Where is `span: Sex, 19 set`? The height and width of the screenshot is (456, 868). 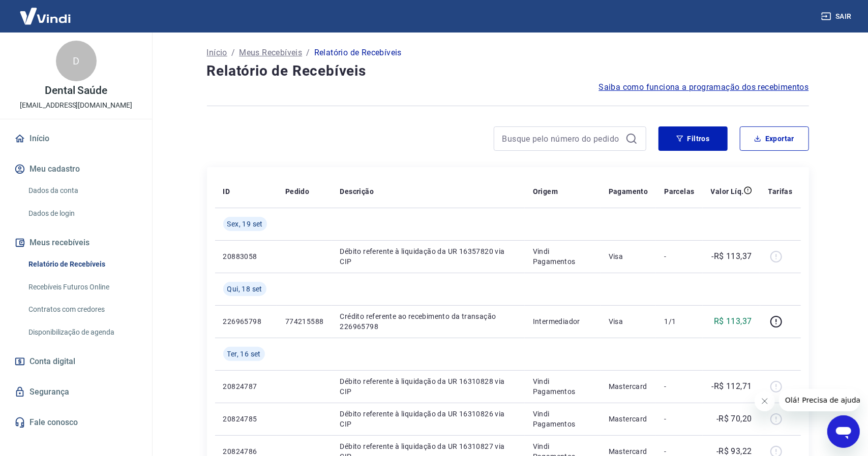 span: Sex, 19 set is located at coordinates (245, 224).